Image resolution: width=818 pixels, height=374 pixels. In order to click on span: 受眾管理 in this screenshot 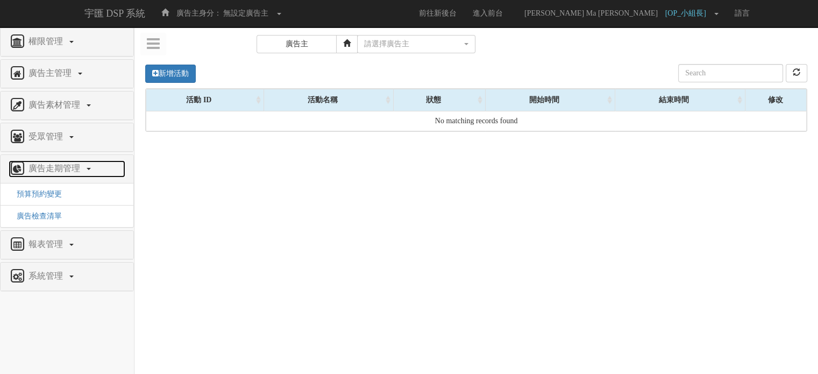, I will do `click(47, 136)`.